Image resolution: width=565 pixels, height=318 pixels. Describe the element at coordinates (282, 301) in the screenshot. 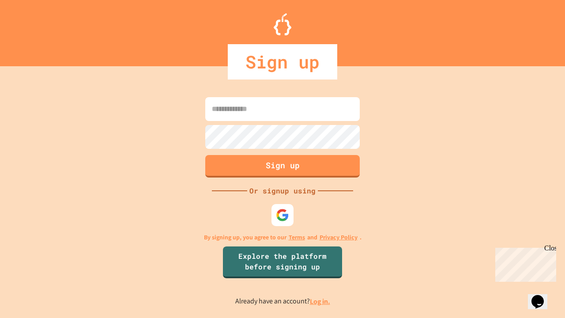

I see `p: Already have an account?` at that location.